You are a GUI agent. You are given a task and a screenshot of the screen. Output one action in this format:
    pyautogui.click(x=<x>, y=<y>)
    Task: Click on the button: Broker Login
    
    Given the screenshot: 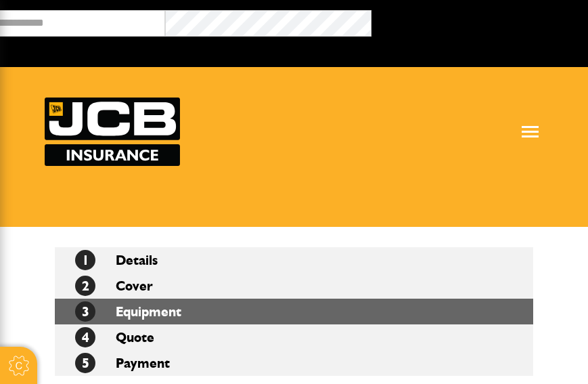 What is the action you would take?
    pyautogui.click(x=475, y=20)
    